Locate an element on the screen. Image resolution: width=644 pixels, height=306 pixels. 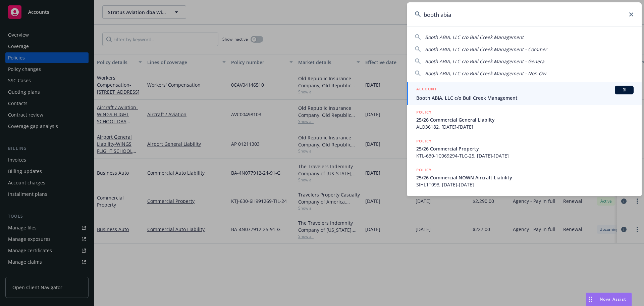
span: Booth ABIA, LLC c/o Bull Creek Management - Commer is located at coordinates (486, 49).